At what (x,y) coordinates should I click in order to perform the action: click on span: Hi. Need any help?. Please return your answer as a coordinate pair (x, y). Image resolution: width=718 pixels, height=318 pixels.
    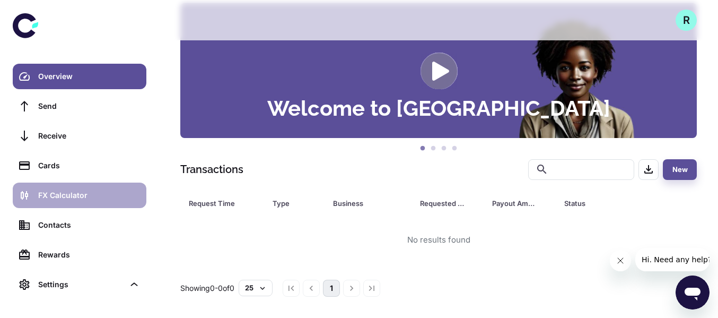
    Looking at the image, I should click on (41, 12).